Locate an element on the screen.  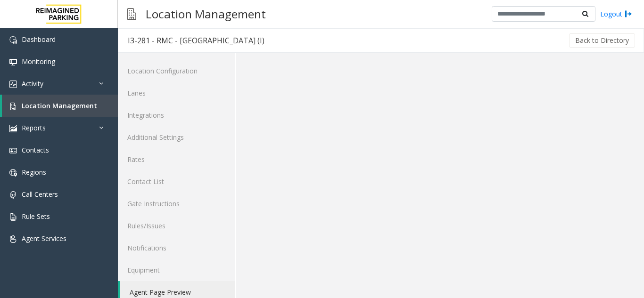
span: Contacts is located at coordinates (35, 150).